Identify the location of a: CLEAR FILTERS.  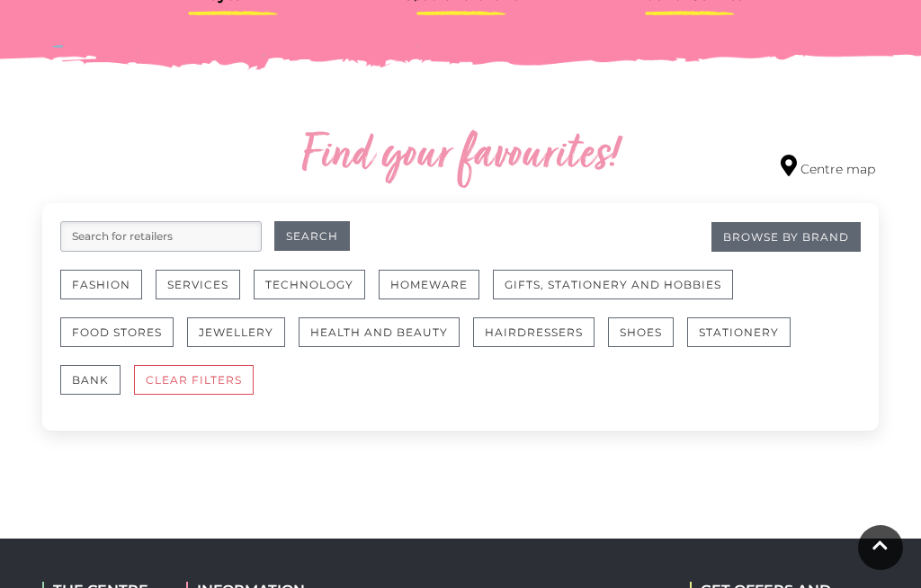
(200, 389).